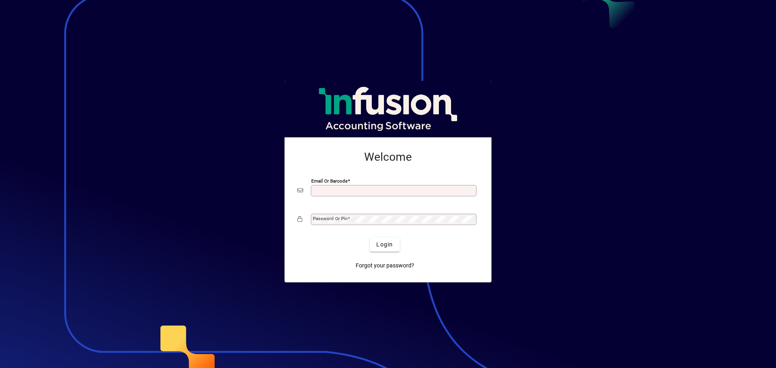 The height and width of the screenshot is (368, 776). What do you see at coordinates (388, 157) in the screenshot?
I see `h2: Welcome` at bounding box center [388, 157].